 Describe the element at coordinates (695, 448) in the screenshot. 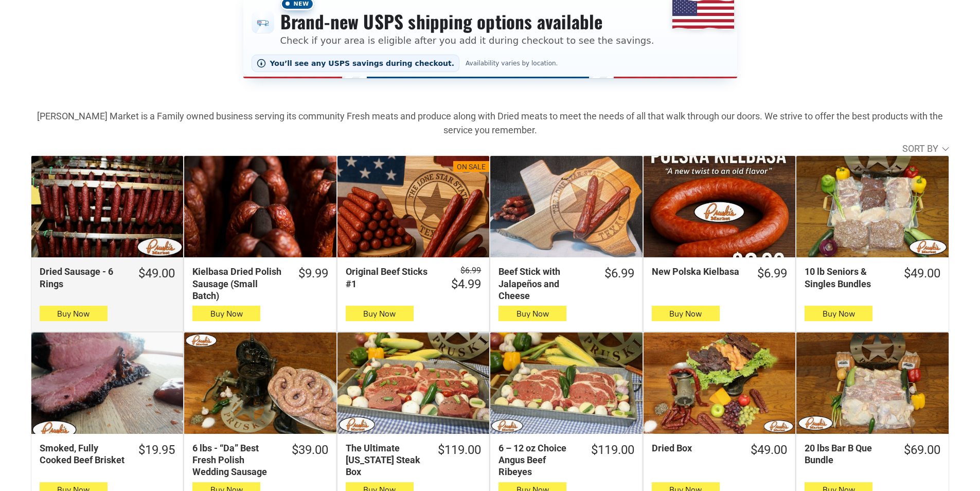

I see `div: Dried Box` at that location.